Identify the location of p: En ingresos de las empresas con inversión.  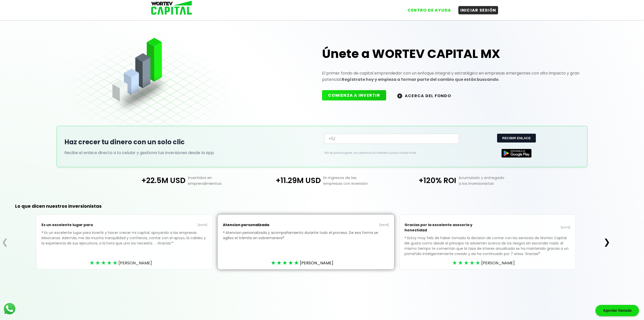
(355, 180).